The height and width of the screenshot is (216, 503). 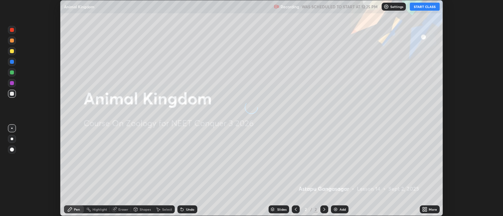 I want to click on p: Recording, so click(x=290, y=7).